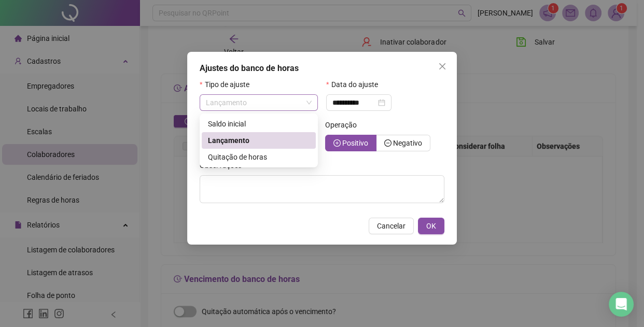 This screenshot has height=327, width=644. Describe the element at coordinates (337, 143) in the screenshot. I see `span: plus-circle` at that location.